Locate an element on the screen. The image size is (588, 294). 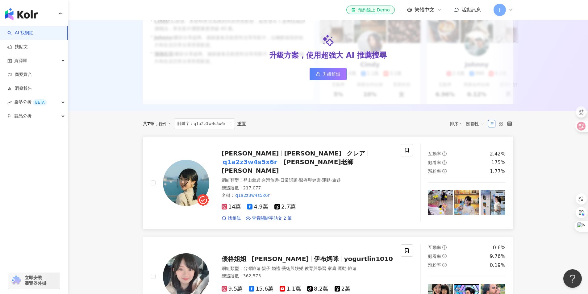
span: rise is located at coordinates (10, 102).